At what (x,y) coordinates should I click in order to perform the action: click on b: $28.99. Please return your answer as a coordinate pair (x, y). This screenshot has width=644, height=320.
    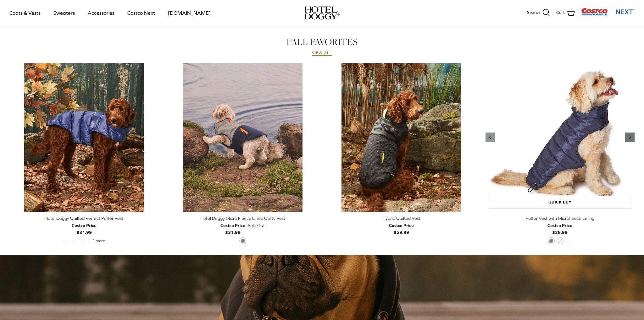
    Looking at the image, I should click on (560, 228).